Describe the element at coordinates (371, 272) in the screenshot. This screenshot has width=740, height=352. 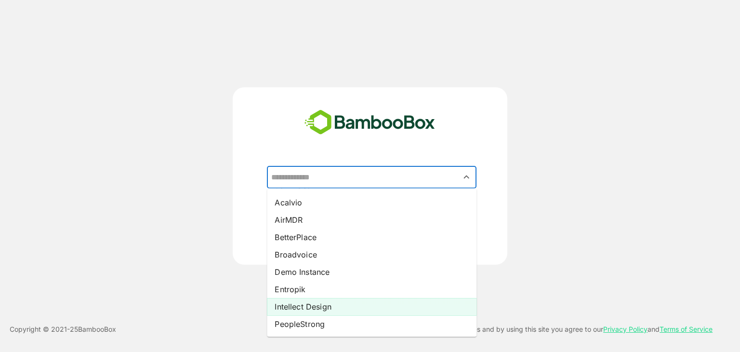
I see `li: Demo Instance` at that location.